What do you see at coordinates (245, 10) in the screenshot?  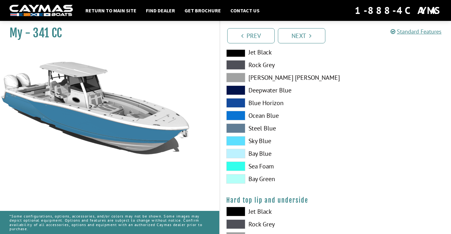 I see `a: Contact Us` at bounding box center [245, 10].